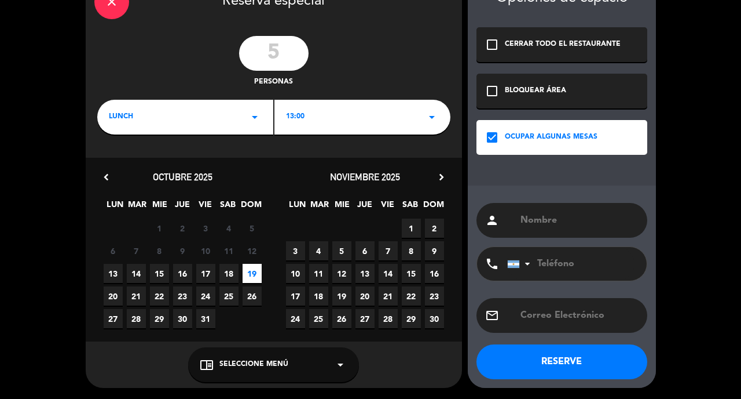 The width and height of the screenshot is (741, 399). Describe the element at coordinates (365, 207) in the screenshot. I see `span: JUE` at that location.